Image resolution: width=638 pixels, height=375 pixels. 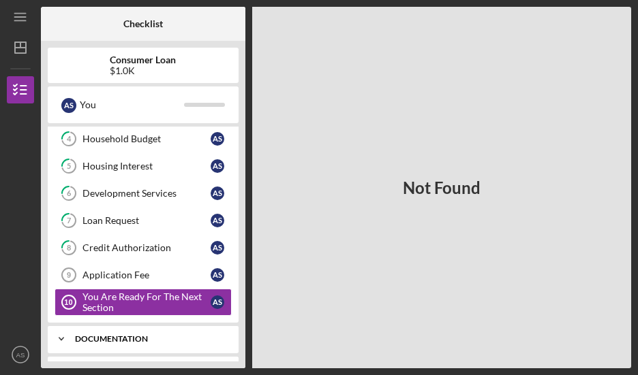 I want to click on a: 10You Are Ready For The Next SectionAS, so click(x=143, y=303).